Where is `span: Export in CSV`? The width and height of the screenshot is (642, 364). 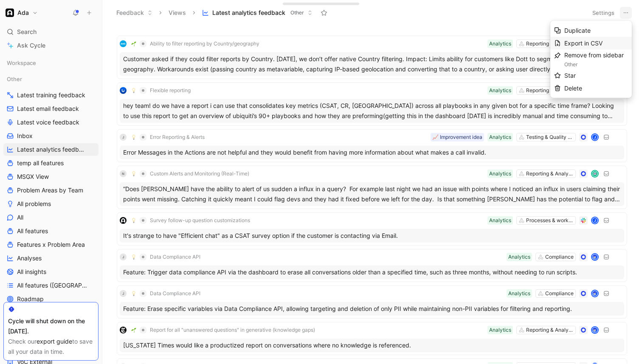 span: Export in CSV is located at coordinates (584, 43).